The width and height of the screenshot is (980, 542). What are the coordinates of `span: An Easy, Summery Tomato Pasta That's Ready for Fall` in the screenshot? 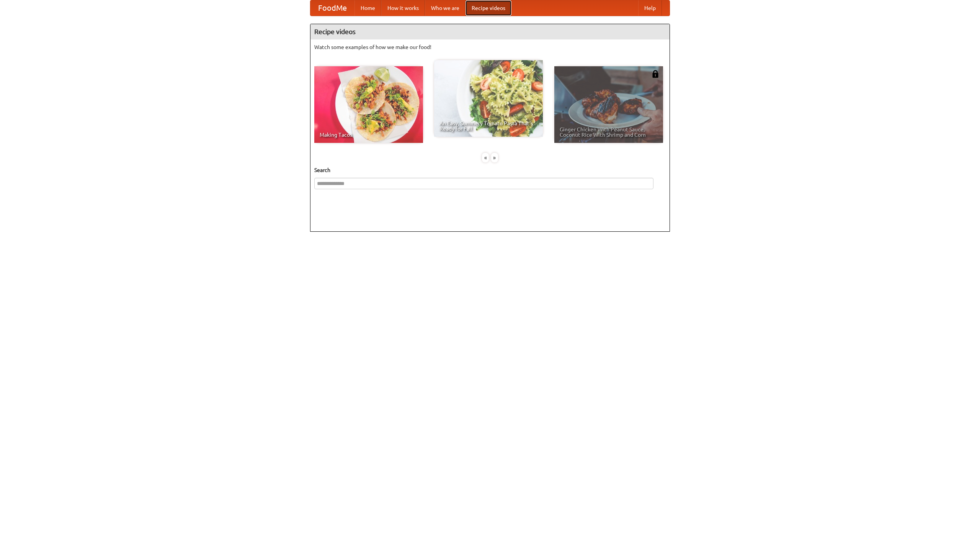 It's located at (489, 126).